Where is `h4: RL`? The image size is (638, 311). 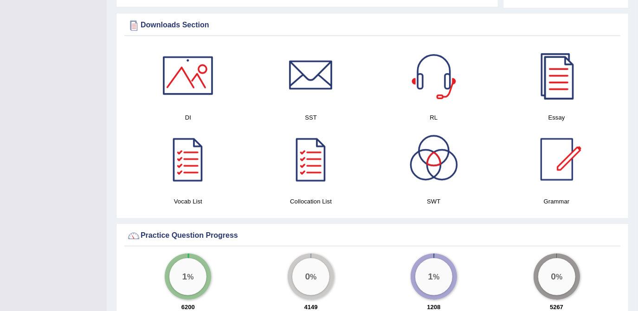 h4: RL is located at coordinates (434, 117).